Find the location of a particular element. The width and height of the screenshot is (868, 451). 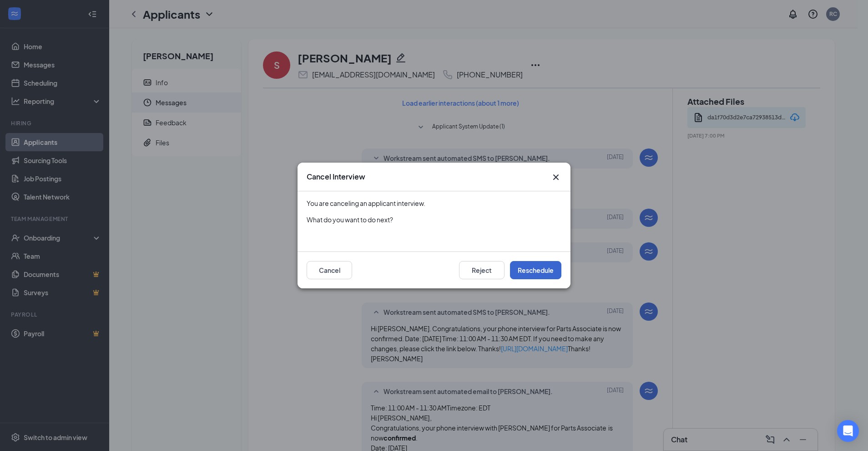

button: Reject is located at coordinates (482, 270).